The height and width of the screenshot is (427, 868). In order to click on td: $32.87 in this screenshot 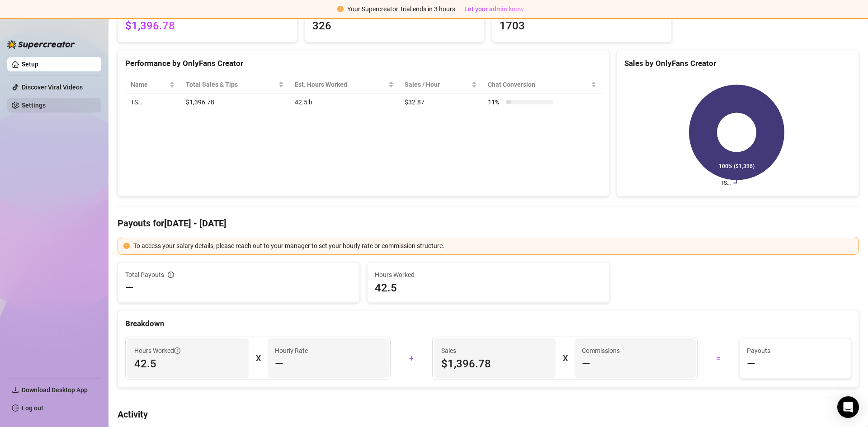, I will do `click(441, 102)`.